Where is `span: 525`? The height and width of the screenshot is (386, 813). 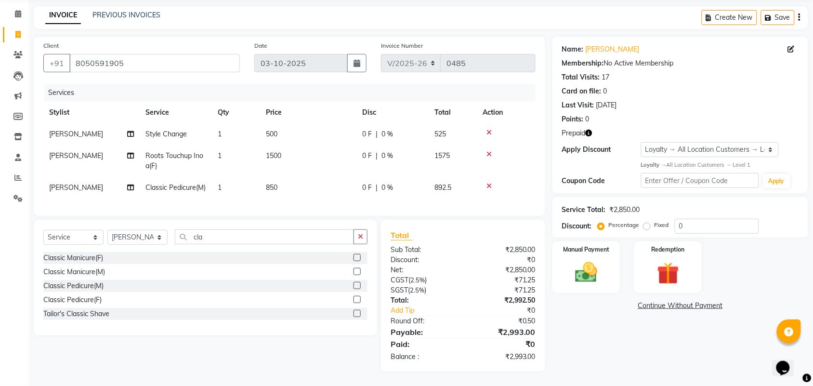 span: 525 is located at coordinates (440, 134).